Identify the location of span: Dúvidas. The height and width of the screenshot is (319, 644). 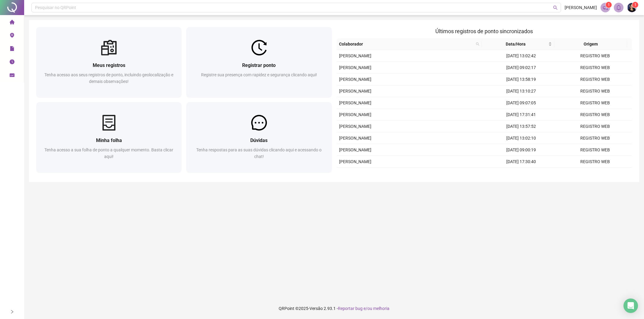
(259, 140).